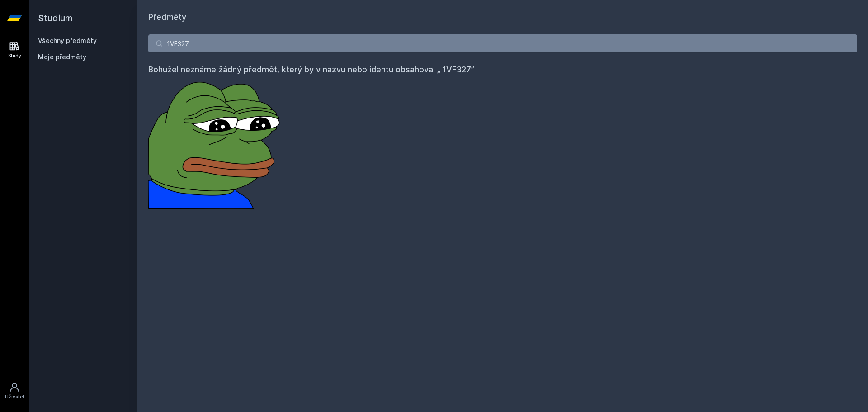 This screenshot has height=412, width=868. I want to click on span: Moje předměty, so click(61, 57).